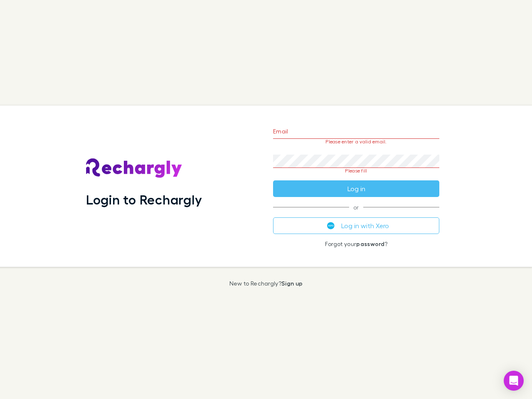 The image size is (532, 399). I want to click on p: New to Rechargly?, so click(266, 283).